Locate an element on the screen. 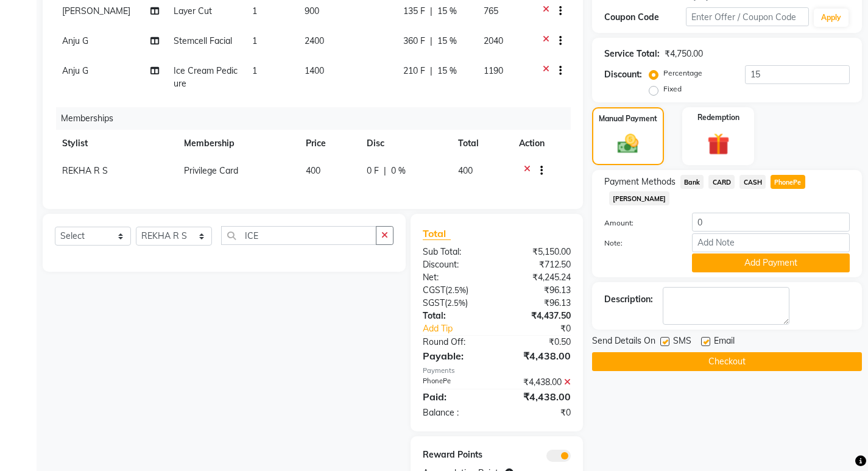 The height and width of the screenshot is (471, 868). div: ₹4,245.24 is located at coordinates (537, 277).